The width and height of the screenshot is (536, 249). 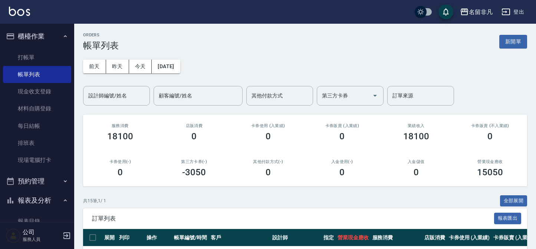 What do you see at coordinates (353, 238) in the screenshot?
I see `th: 營業現金應收` at bounding box center [353, 238].